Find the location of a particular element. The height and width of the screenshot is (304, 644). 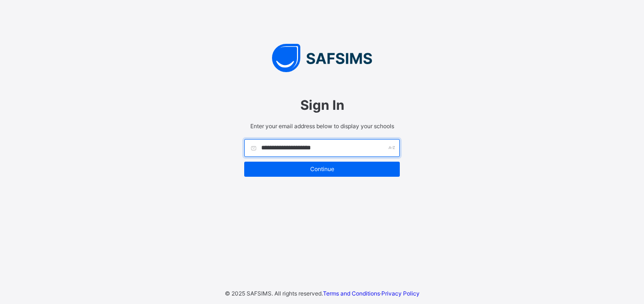

a: Terms and Conditions is located at coordinates (351, 293).